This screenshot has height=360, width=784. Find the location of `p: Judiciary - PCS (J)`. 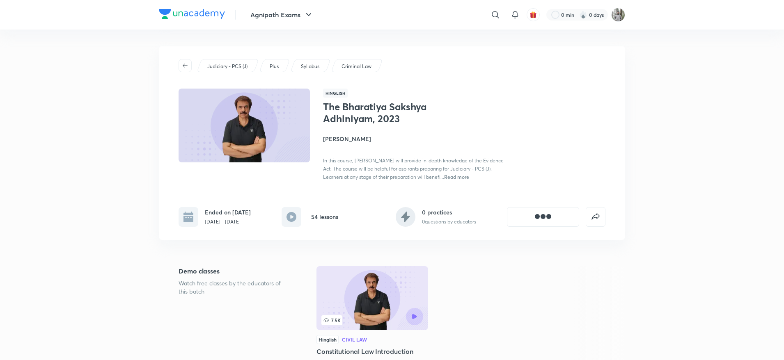

p: Judiciary - PCS (J) is located at coordinates (227, 66).